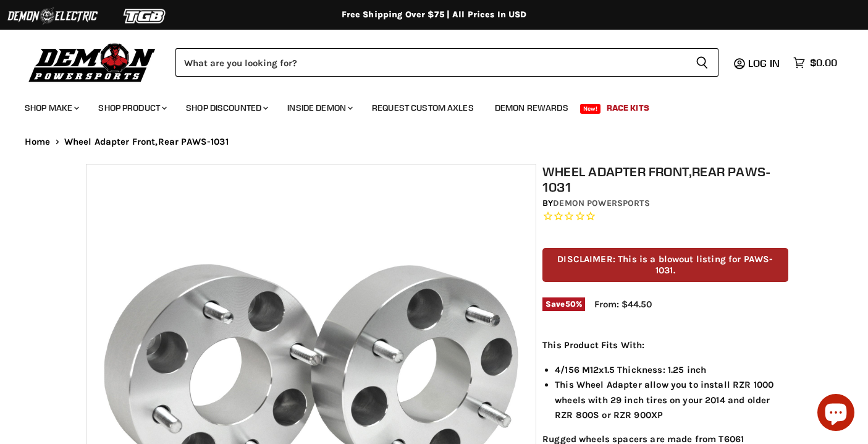  What do you see at coordinates (665, 216) in the screenshot?
I see `span: Rated 0.0 out of 5 stars 0 reviews` at bounding box center [665, 216].